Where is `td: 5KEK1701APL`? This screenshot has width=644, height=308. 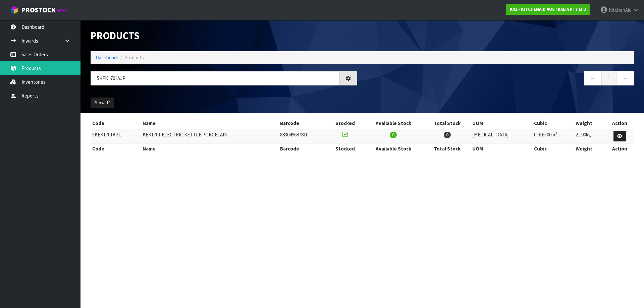
td: 5KEK1701APL is located at coordinates (116, 136).